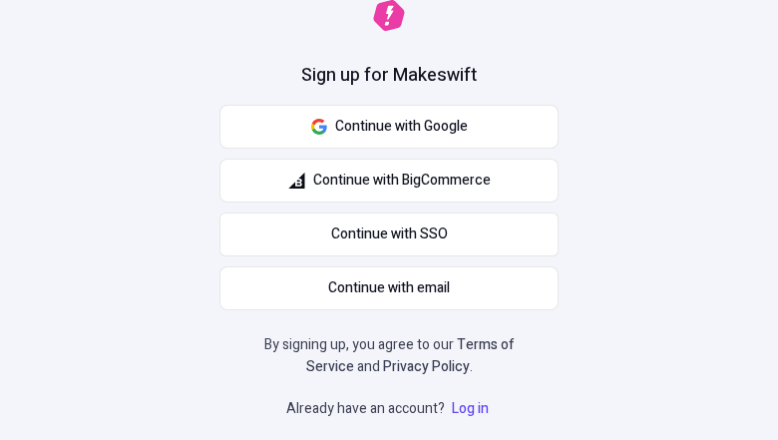  What do you see at coordinates (410, 355) in the screenshot?
I see `a: Terms of Service` at bounding box center [410, 355].